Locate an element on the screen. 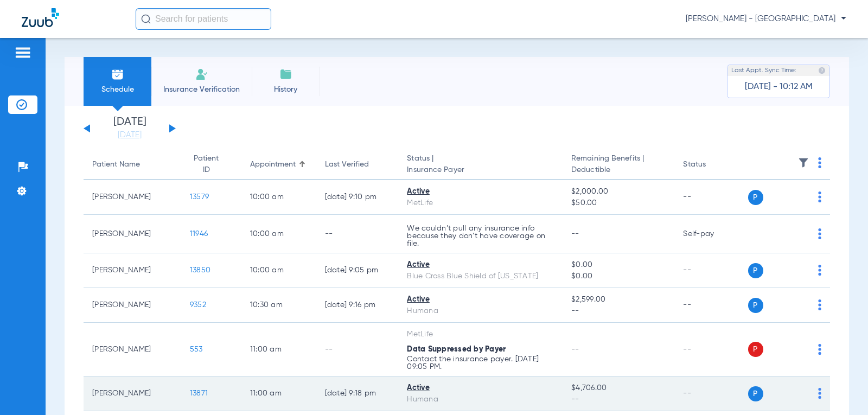 The width and height of the screenshot is (868, 415). span: 13850 is located at coordinates (200, 270).